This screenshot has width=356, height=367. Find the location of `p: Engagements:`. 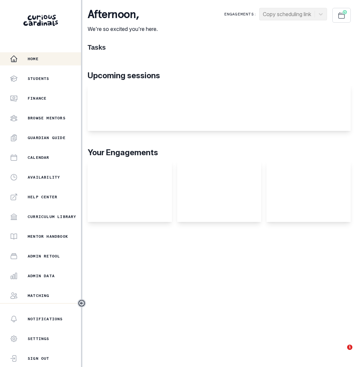

p: Engagements: is located at coordinates (240, 14).